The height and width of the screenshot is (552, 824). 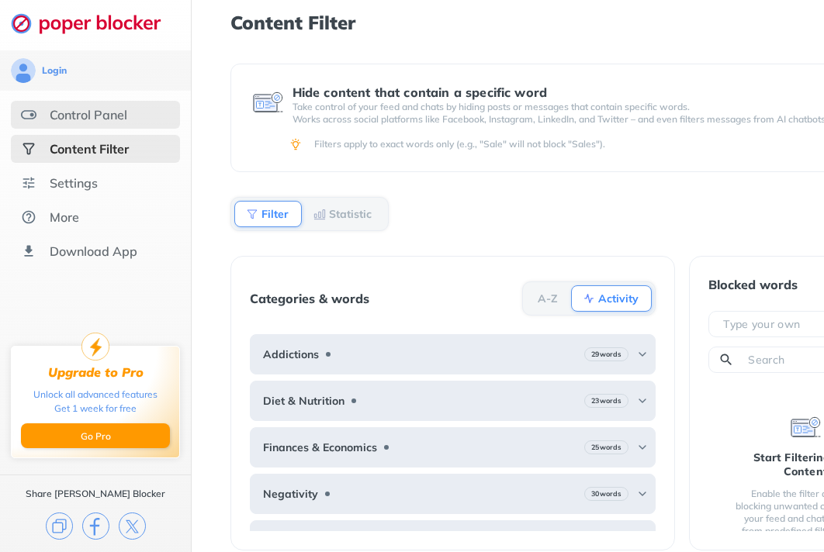 What do you see at coordinates (95, 347) in the screenshot?
I see `img: upgrade-to-pro.svg` at bounding box center [95, 347].